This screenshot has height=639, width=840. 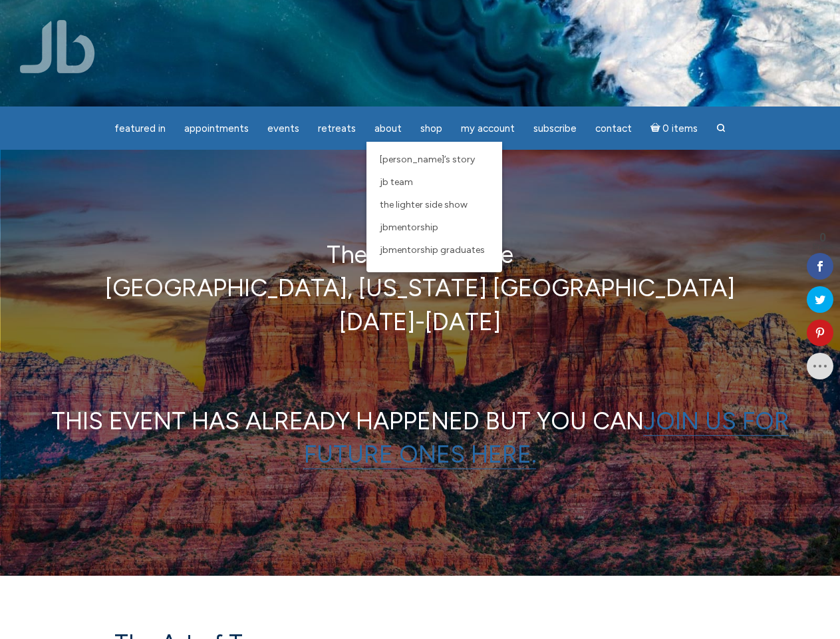 I want to click on span: JBMentorship Graduates, so click(x=432, y=250).